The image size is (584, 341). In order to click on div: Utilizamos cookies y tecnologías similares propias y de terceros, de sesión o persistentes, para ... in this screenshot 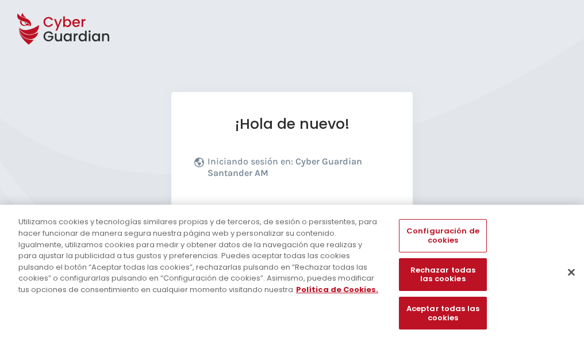, I will do `click(200, 255)`.